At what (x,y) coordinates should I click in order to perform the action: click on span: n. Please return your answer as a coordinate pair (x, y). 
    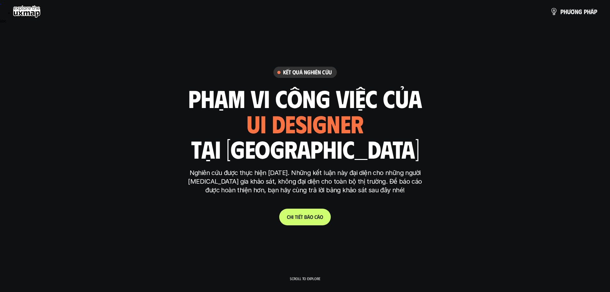
    Looking at the image, I should click on (577, 12).